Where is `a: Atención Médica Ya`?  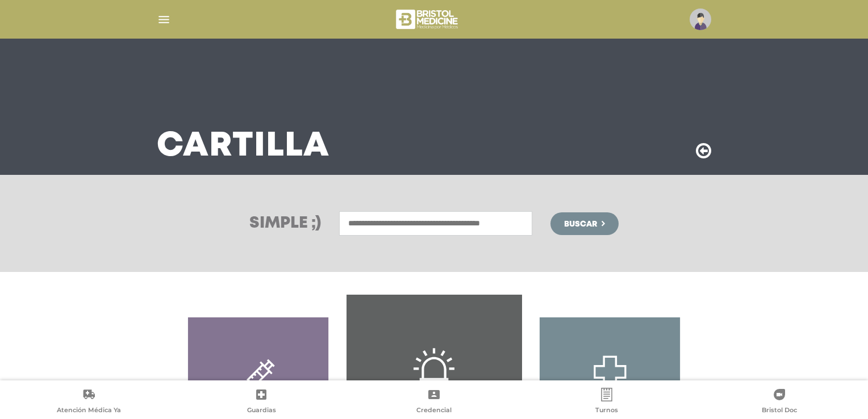
a: Atención Médica Ya is located at coordinates (89, 402).